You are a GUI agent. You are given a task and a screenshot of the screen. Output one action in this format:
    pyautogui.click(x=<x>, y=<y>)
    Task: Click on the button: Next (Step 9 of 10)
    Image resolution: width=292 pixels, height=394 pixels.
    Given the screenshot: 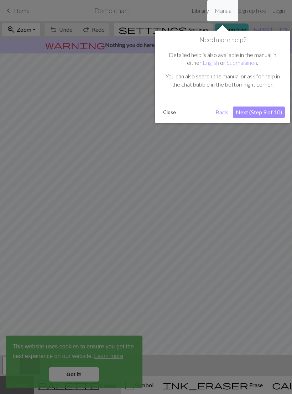 What is the action you would take?
    pyautogui.click(x=259, y=112)
    